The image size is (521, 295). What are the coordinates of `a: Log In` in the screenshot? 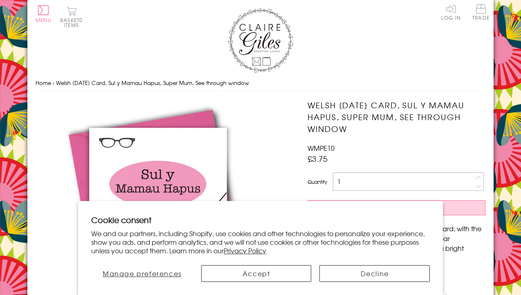 It's located at (451, 12).